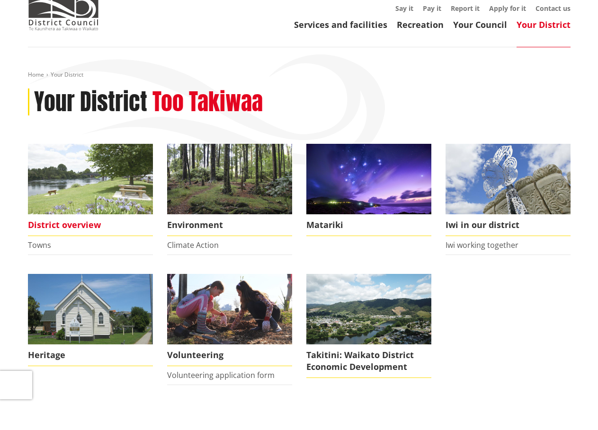 This screenshot has height=430, width=598. I want to click on a: Recreation, so click(420, 25).